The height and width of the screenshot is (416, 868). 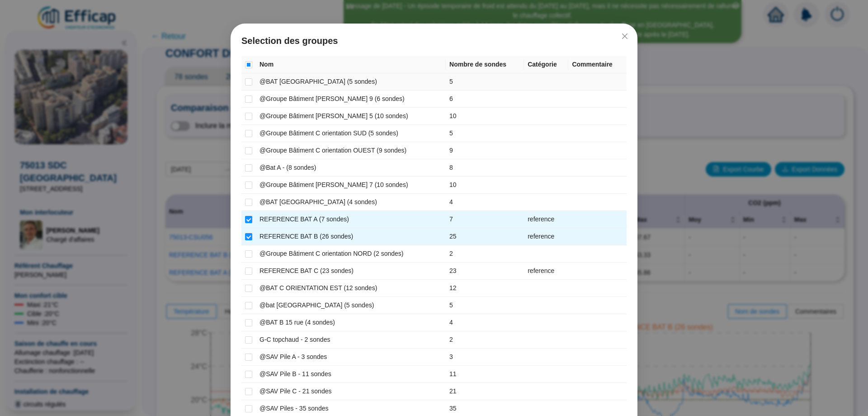 What do you see at coordinates (351, 134) in the screenshot?
I see `td: @Groupe Bâtiment C orientation SUD (5 sondes)` at bounding box center [351, 134].